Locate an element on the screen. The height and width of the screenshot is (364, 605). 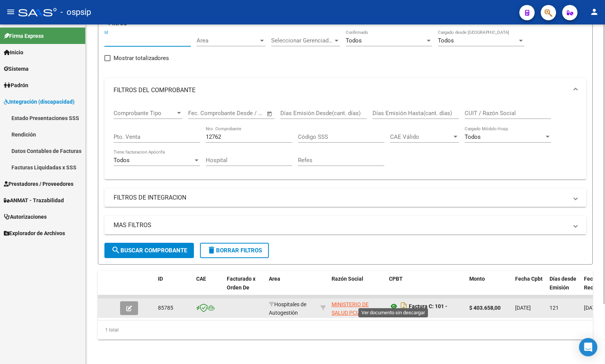
span: - ospsip is located at coordinates (76, 12).